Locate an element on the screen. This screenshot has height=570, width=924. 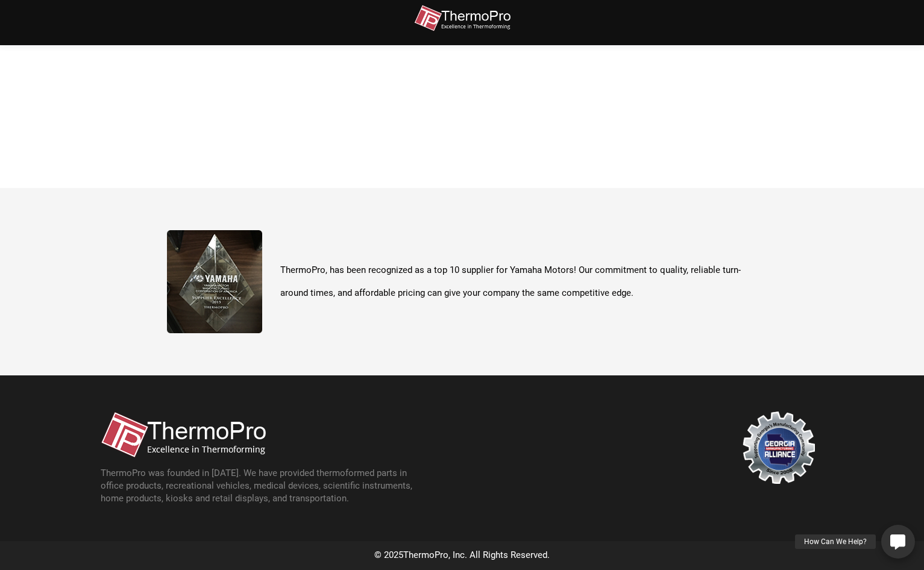
a: How Can We Help? is located at coordinates (898, 542).